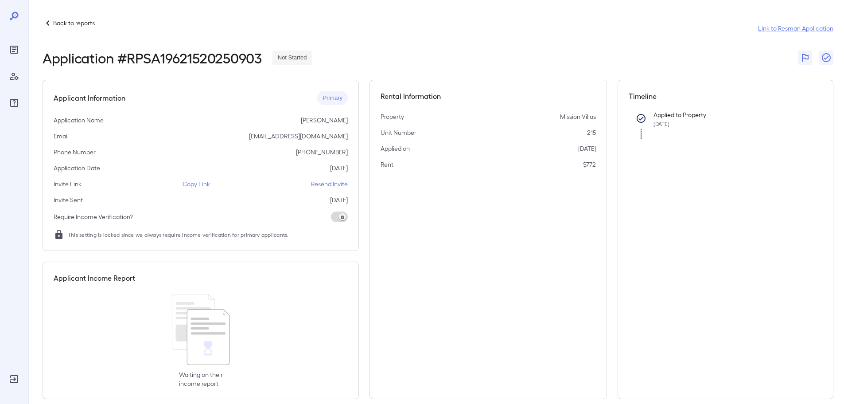 The image size is (844, 404). Describe the element at coordinates (726, 96) in the screenshot. I see `h5: Timeline` at that location.